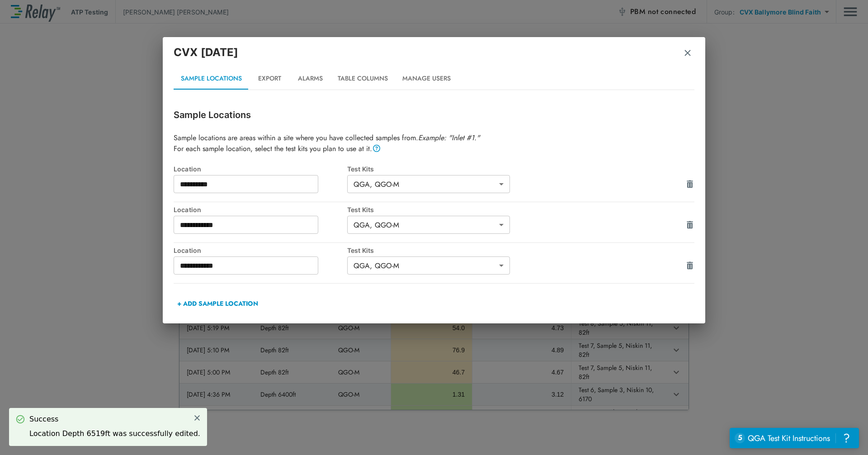  Describe the element at coordinates (59, 10) in the screenshot. I see `div: QGA Test Kit Instructions` at that location.